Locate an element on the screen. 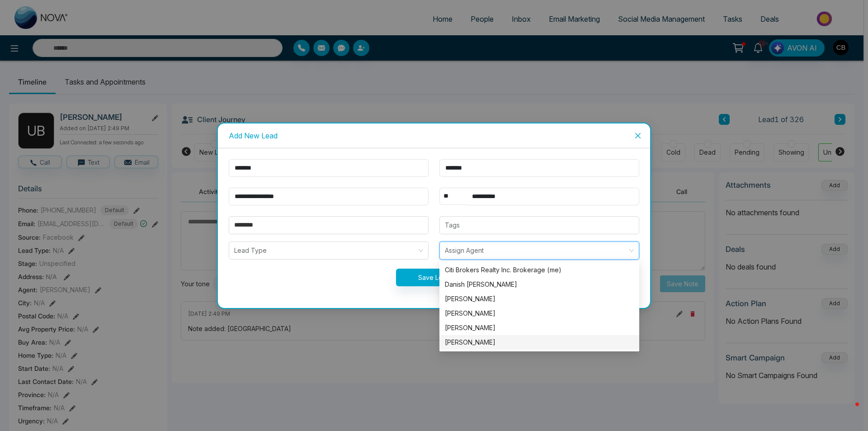 The height and width of the screenshot is (431, 868). div: Add New Lead is located at coordinates (434, 136).